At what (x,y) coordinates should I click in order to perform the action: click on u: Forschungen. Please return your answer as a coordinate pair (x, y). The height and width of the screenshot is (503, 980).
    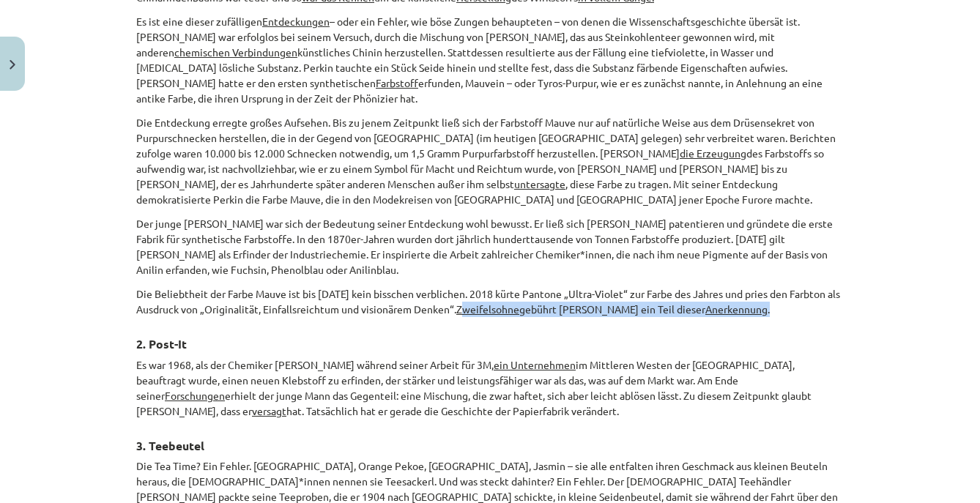
    Looking at the image, I should click on (194, 395).